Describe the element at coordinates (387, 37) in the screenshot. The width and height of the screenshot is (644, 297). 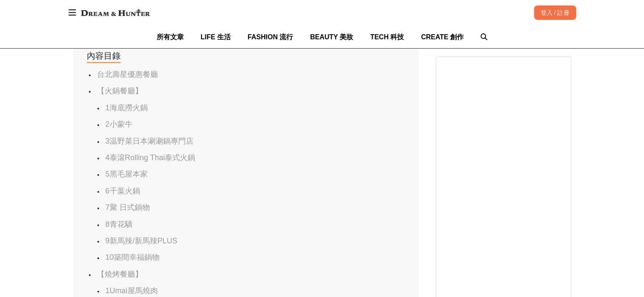
I see `span: TECH 科技` at that location.